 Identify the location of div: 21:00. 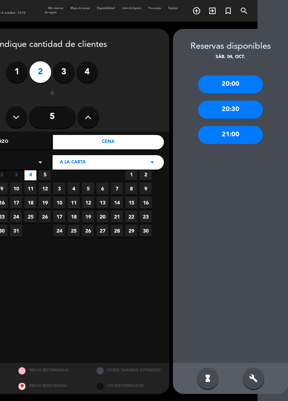
(231, 135).